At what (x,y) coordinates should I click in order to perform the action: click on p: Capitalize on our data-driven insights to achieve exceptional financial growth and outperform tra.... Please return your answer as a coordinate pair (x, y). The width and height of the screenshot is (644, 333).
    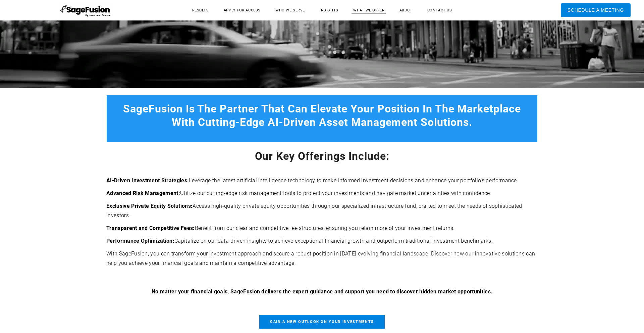
    Looking at the image, I should click on (322, 241).